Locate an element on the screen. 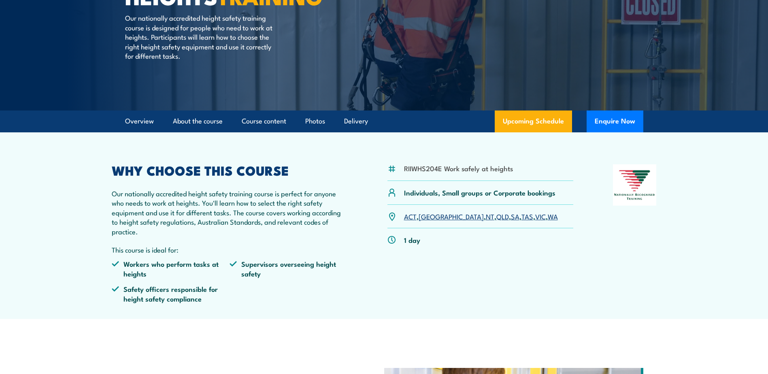 This screenshot has height=374, width=768. h2: WHY CHOOSE THIS COURSE is located at coordinates (230, 170).